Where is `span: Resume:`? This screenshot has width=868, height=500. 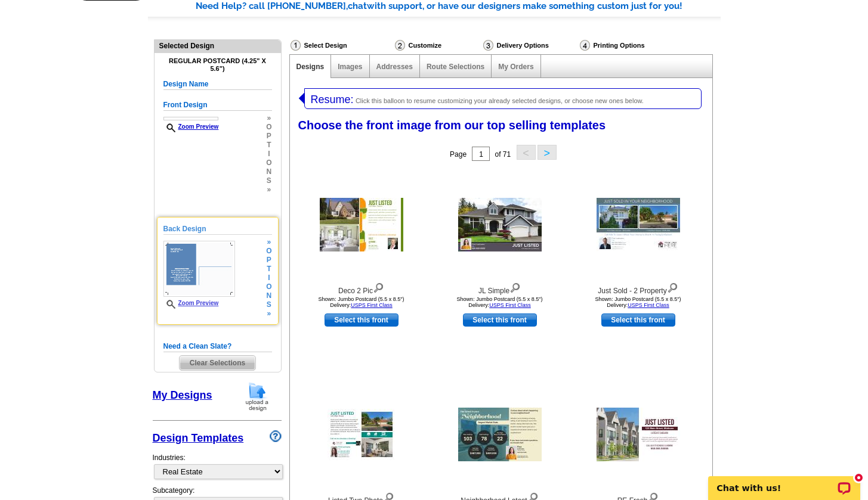
span: Resume: is located at coordinates (333, 99).